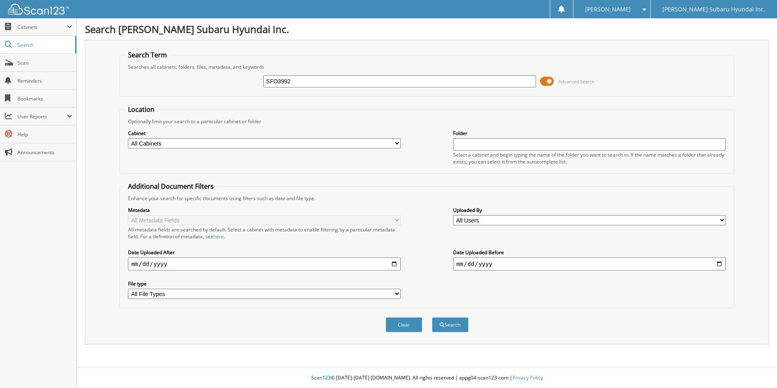 The width and height of the screenshot is (777, 388). Describe the element at coordinates (589, 210) in the screenshot. I see `label: Uploaded By` at that location.